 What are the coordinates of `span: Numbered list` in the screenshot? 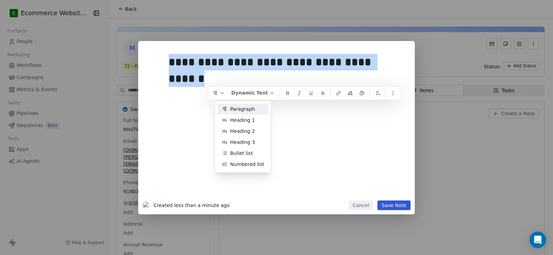 It's located at (247, 164).